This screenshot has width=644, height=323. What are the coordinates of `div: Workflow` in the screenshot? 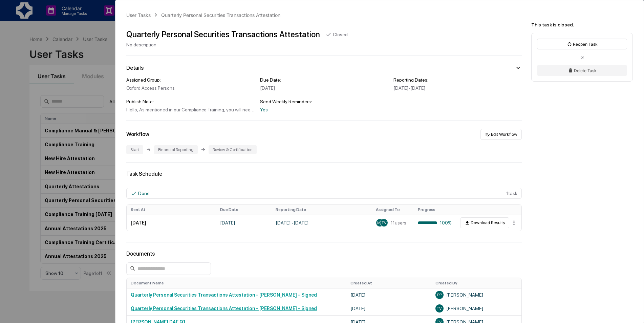 It's located at (138, 134).